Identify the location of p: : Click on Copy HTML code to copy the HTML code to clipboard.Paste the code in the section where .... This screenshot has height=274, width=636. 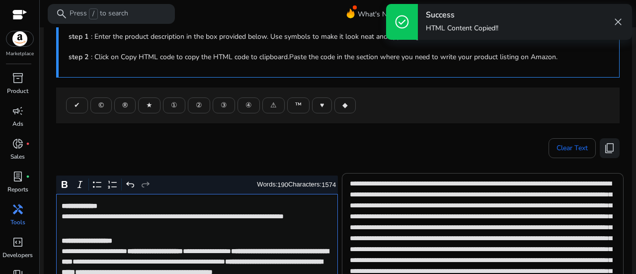
(339, 57).